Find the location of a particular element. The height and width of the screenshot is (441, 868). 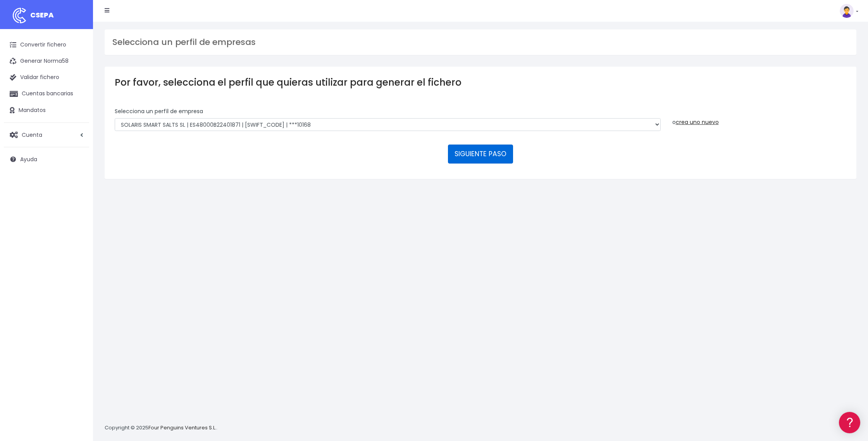

button: Contáctanos is located at coordinates (77, 214).